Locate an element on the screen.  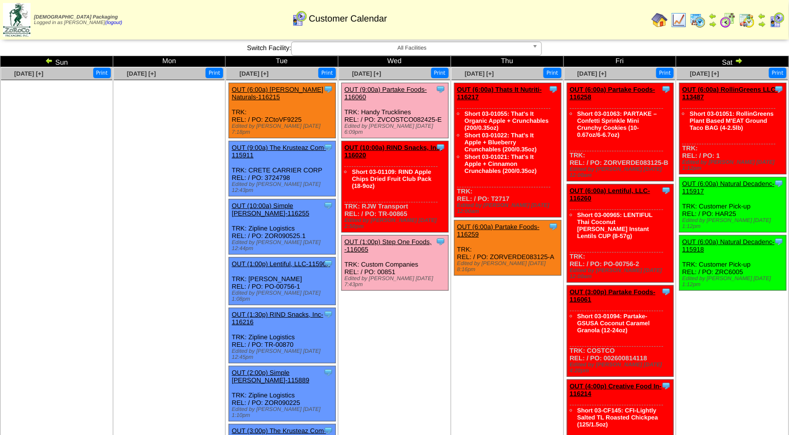
a: Short 03-01051: RollinGreens Plant Based M'EAT Ground Taco BAG (4-2.5lb) is located at coordinates (731, 121).